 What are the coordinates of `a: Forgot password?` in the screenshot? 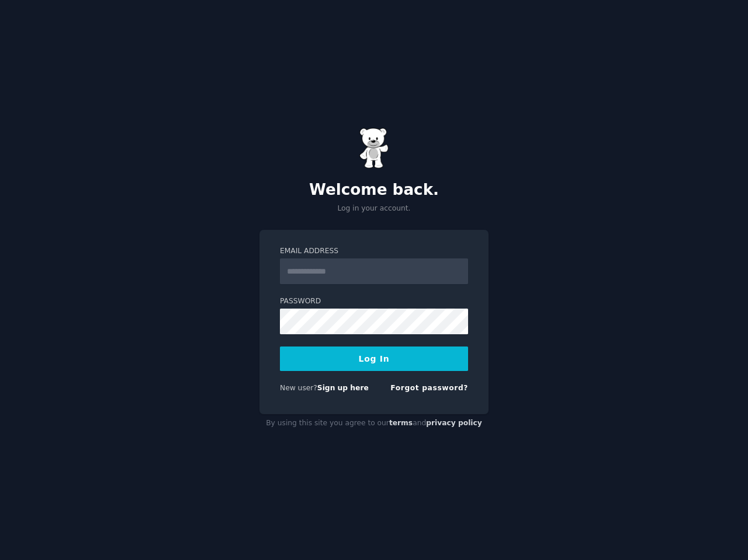 It's located at (429, 388).